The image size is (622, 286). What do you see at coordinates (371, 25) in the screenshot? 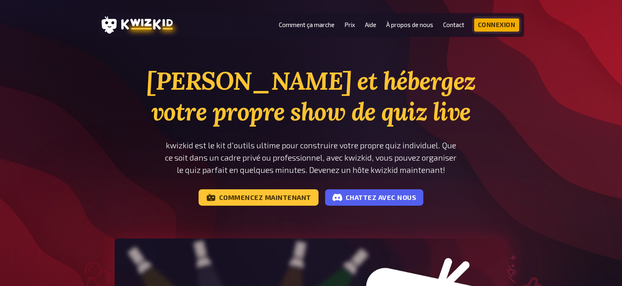
I see `a: Aide` at bounding box center [371, 25].